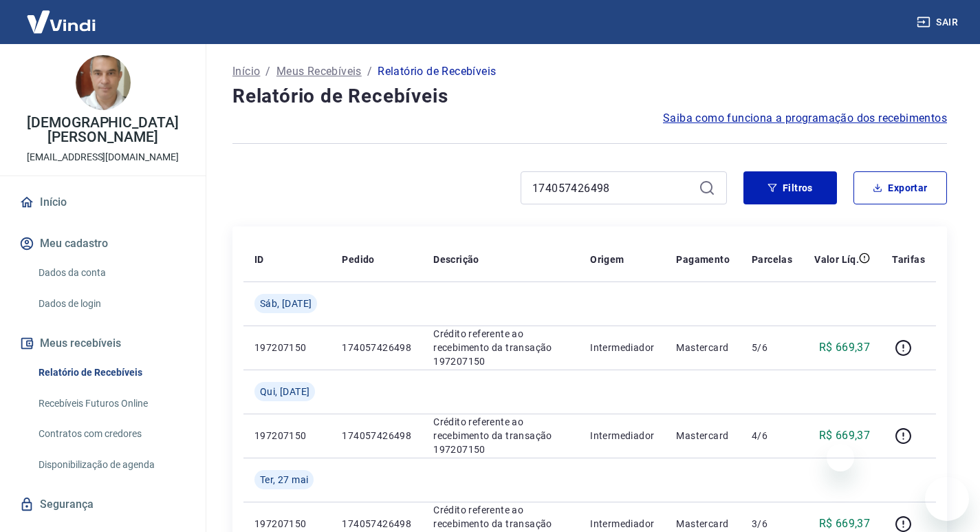 This screenshot has width=980, height=532. I want to click on button: Sair, so click(939, 22).